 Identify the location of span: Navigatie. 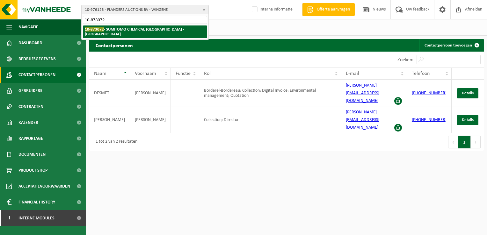
(28, 27).